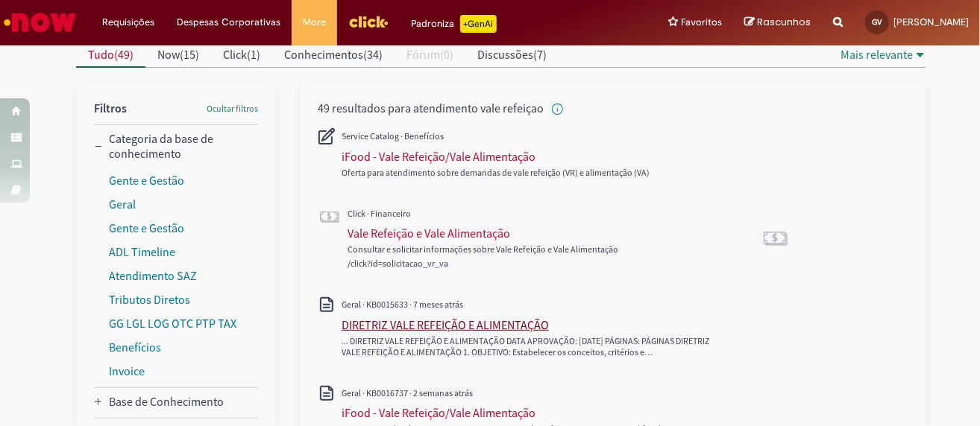 Image resolution: width=980 pixels, height=426 pixels. What do you see at coordinates (877, 22) in the screenshot?
I see `span: GV` at bounding box center [877, 22].